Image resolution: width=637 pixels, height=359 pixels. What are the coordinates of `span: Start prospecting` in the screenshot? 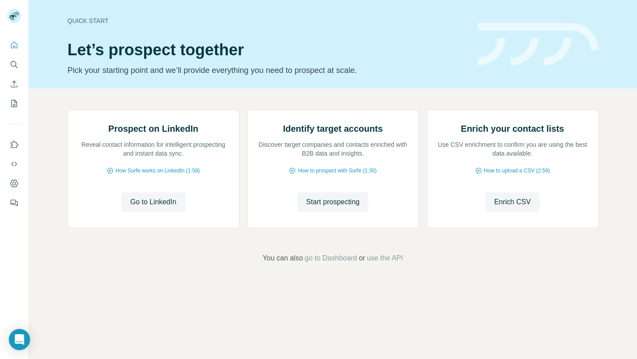 It's located at (332, 202).